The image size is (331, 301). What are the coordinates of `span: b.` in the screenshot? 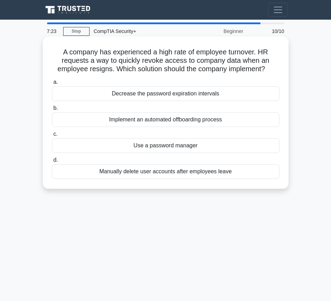 It's located at (55, 108).